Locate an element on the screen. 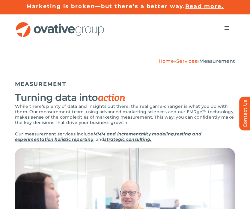 The height and width of the screenshot is (209, 250). a: Services is located at coordinates (187, 61).